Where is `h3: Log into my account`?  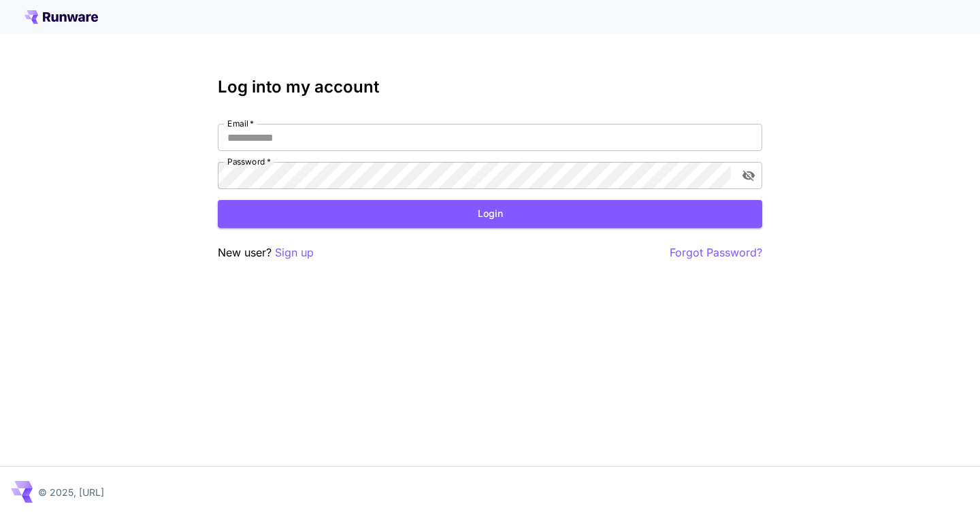
h3: Log into my account is located at coordinates (490, 87).